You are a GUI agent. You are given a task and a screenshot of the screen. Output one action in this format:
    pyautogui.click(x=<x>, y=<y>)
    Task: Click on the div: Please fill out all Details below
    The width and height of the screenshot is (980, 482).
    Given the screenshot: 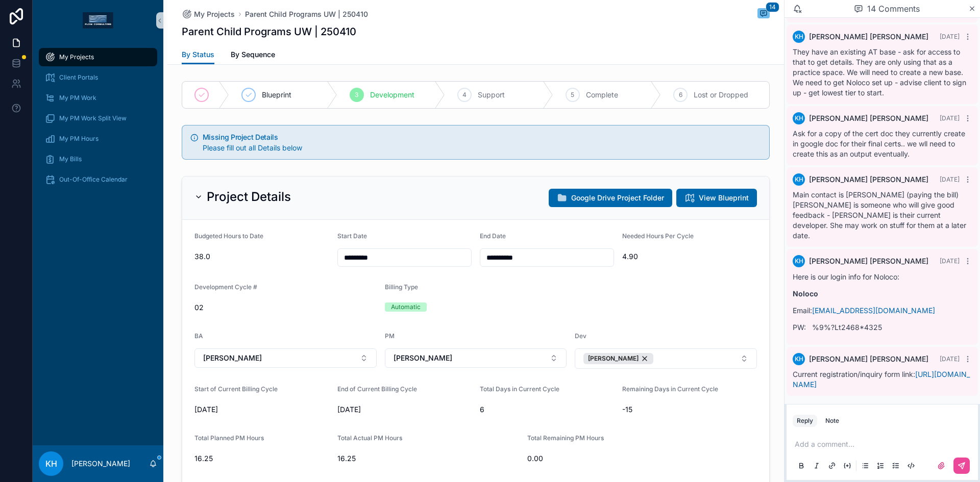 What is the action you would take?
    pyautogui.click(x=482, y=148)
    